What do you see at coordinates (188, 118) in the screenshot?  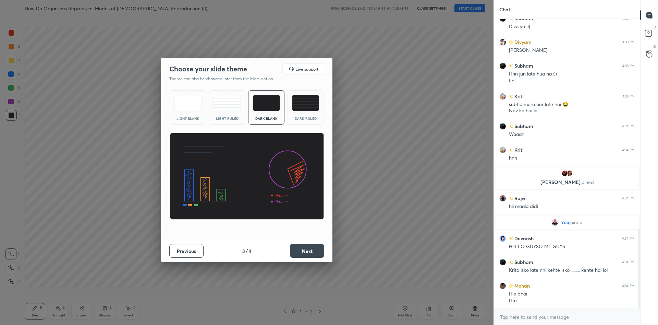 I see `div: Light Blank` at bounding box center [188, 118].